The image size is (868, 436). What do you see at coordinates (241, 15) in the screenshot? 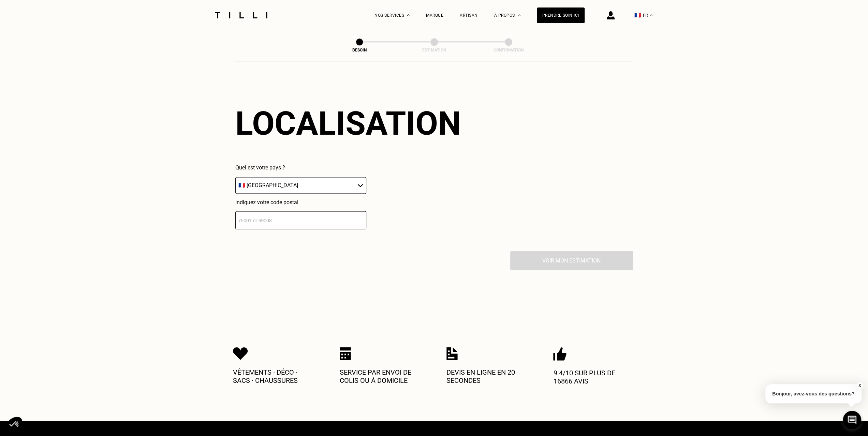
I see `a: Logo du service de couturière Tilli` at bounding box center [241, 15].